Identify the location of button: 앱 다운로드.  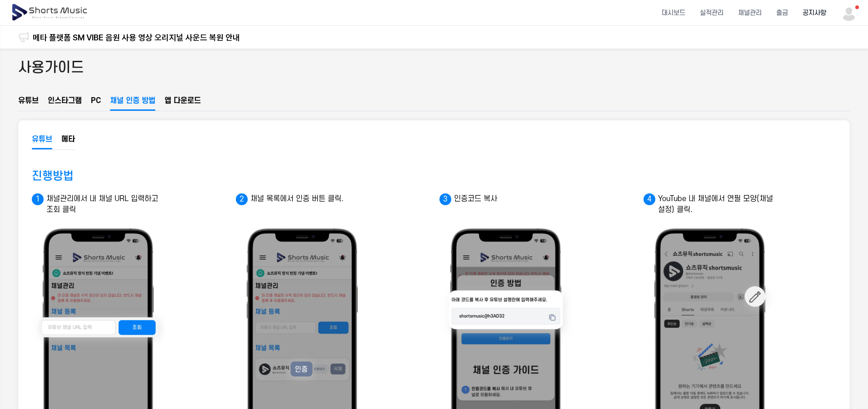
(183, 103).